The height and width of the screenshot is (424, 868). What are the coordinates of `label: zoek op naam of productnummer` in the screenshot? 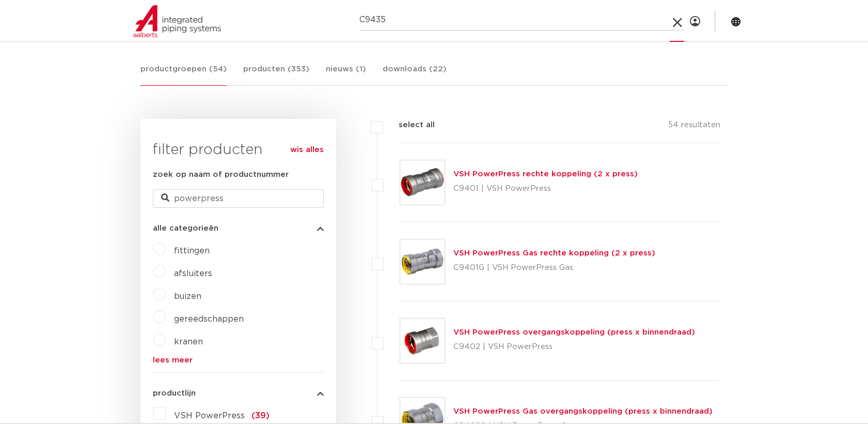 It's located at (221, 175).